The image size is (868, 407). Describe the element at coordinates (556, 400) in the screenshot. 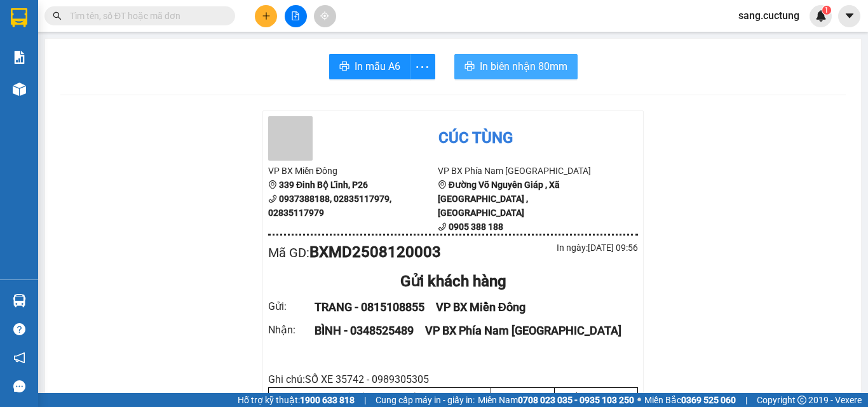

I see `span: Miền Nam` at that location.